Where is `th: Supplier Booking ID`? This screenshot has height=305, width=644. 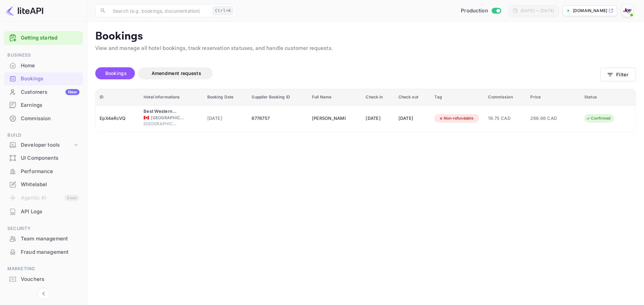 th: Supplier Booking ID is located at coordinates (278, 97).